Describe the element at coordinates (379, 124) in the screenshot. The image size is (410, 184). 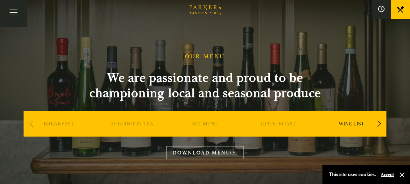
I see `div: Next slide` at that location.